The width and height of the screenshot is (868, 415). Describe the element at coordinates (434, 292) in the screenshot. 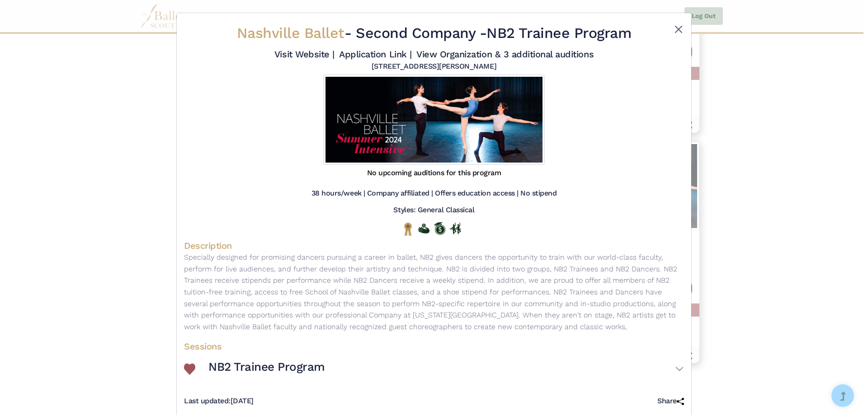

I see `p: Specially designed for promising dancers pursuing a career in ballet, NB2 gives dancers the oppor...` at that location.